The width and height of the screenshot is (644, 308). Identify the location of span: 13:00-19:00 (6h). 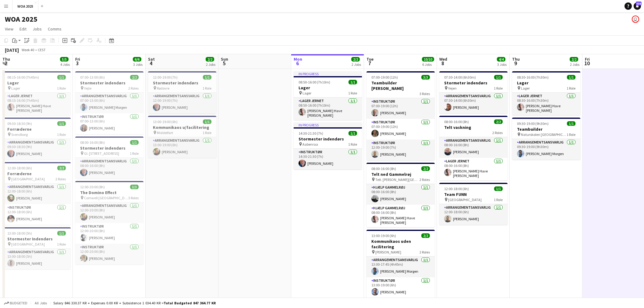
(383, 235).